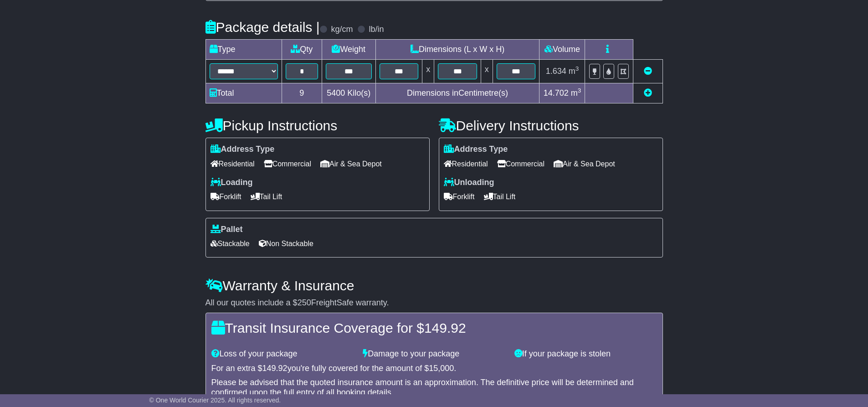  Describe the element at coordinates (556, 71) in the screenshot. I see `span: 1.634` at that location.